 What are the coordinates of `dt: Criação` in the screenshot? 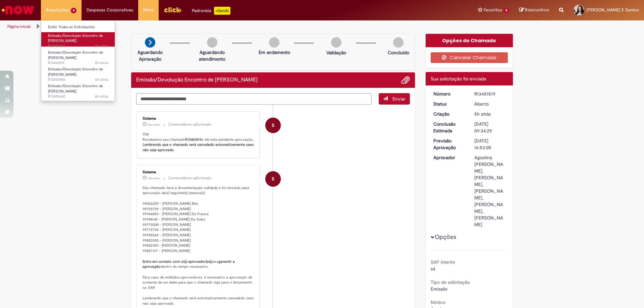 It's located at (449, 114).